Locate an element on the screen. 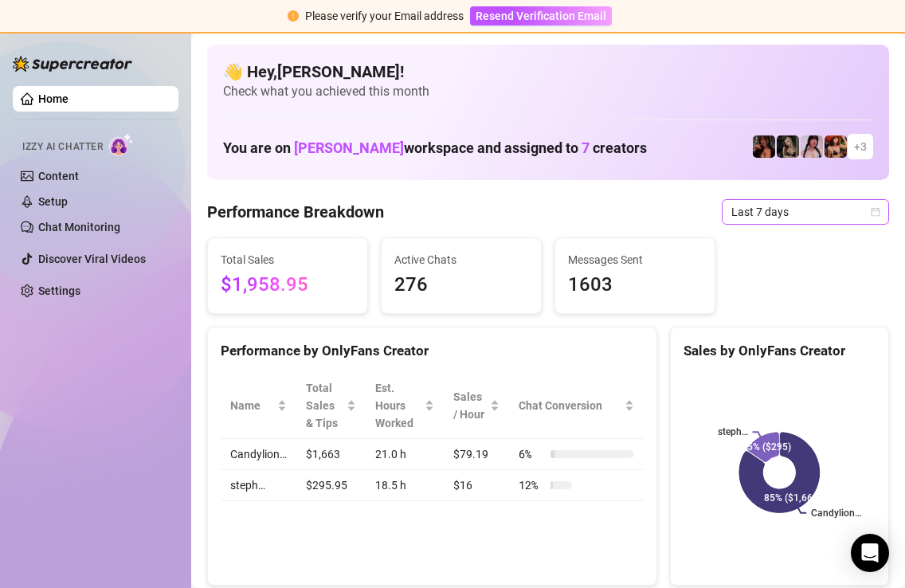 The width and height of the screenshot is (905, 588). td: $16 is located at coordinates (477, 485).